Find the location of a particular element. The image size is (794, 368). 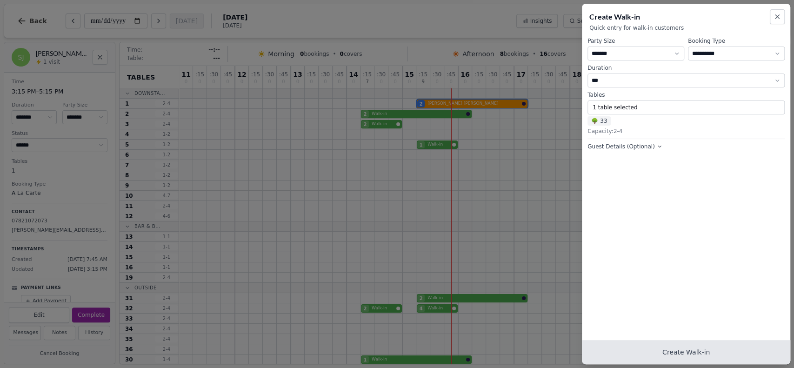

h2: Create Walk-in is located at coordinates (686, 17).